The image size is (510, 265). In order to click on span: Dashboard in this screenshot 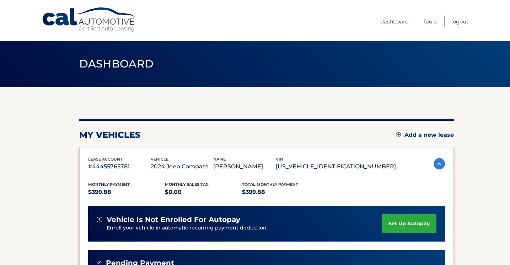, I will do `click(116, 64)`.